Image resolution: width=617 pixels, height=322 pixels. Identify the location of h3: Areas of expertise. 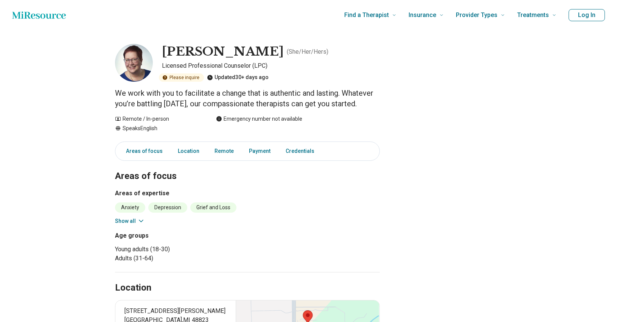
(247, 193).